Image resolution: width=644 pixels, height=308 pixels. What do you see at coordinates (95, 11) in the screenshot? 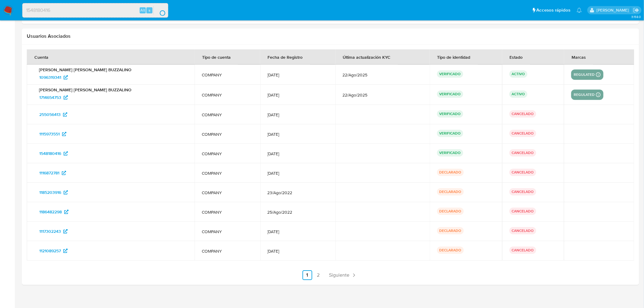
I see `input: Buscar usuario o caso...` at bounding box center [95, 11].